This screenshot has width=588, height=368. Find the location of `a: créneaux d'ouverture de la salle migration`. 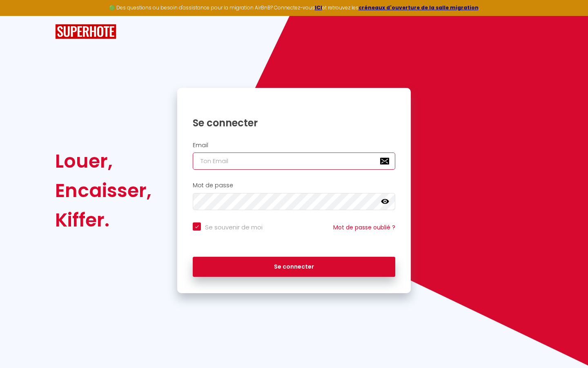

a: créneaux d'ouverture de la salle migration is located at coordinates (419, 8).